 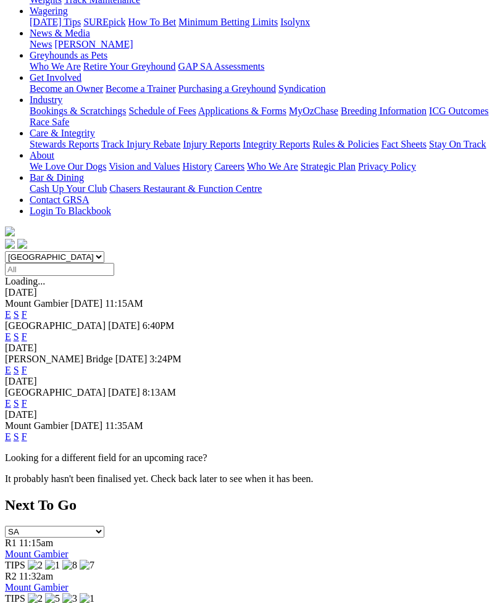 What do you see at coordinates (10, 231) in the screenshot?
I see `img: logo-grsa-white.png` at bounding box center [10, 231].